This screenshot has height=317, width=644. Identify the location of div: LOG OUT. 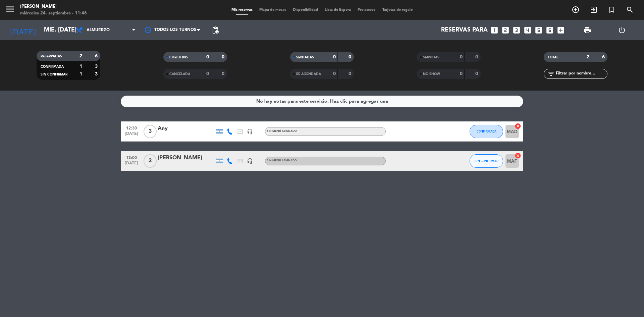
(622, 30).